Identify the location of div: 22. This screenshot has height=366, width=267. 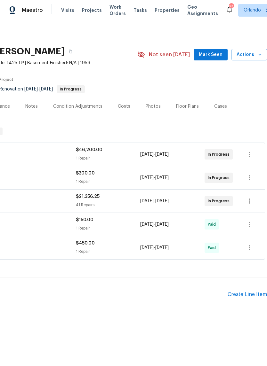
(231, 7).